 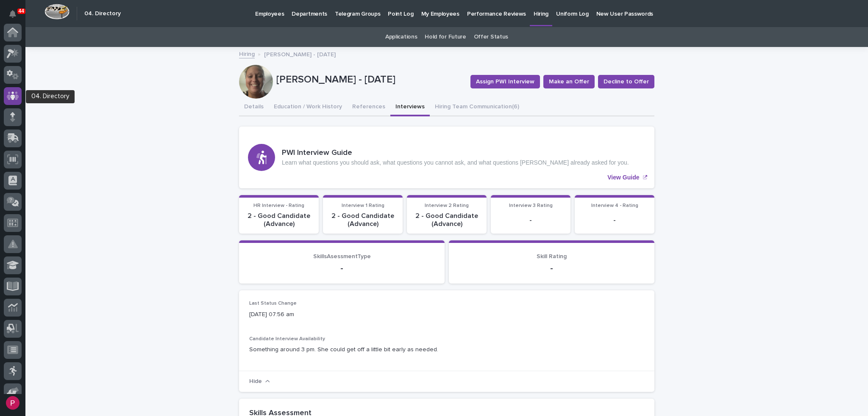 I want to click on button: Assign PWI Interview, so click(x=505, y=82).